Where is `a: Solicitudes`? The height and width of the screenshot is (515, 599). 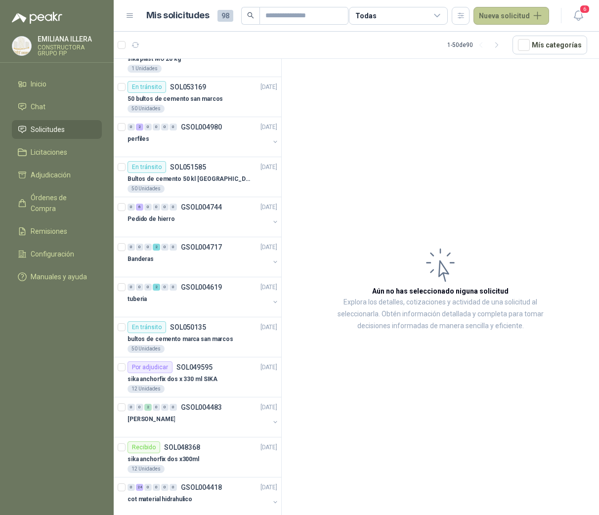 a: Solicitudes is located at coordinates (57, 129).